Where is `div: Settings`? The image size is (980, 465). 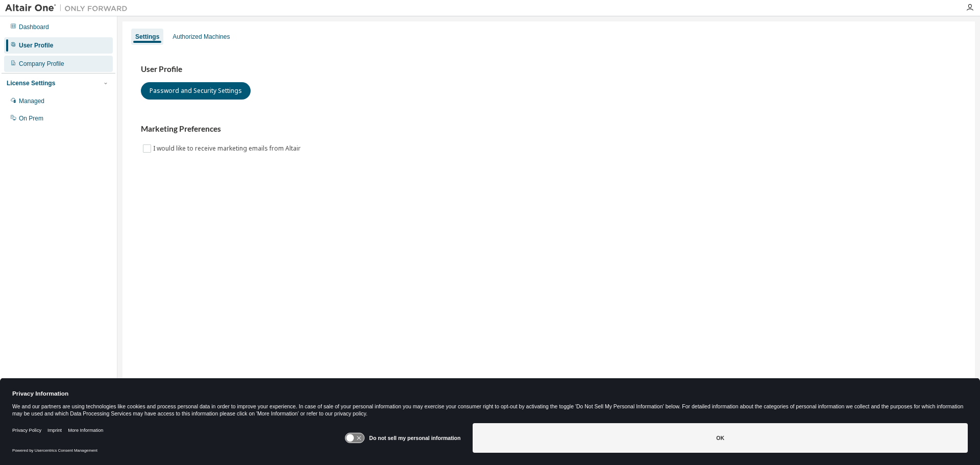
div: Settings is located at coordinates (147, 36).